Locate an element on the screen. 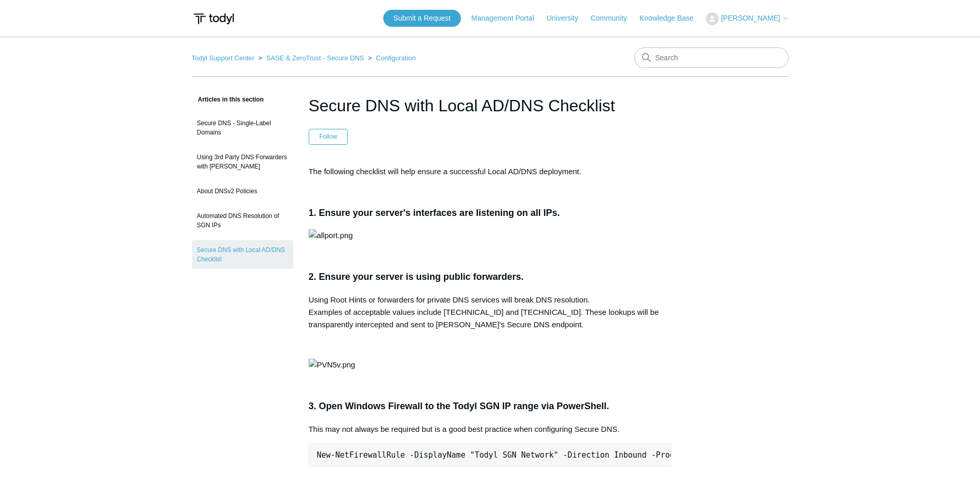  h3: 1. Ensure your server's interfaces are listening on all IPs. is located at coordinates (490, 213).